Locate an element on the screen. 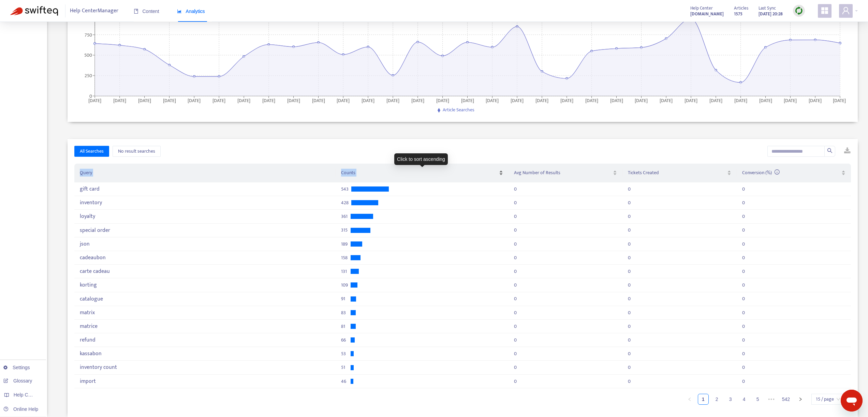 Image resolution: width=868 pixels, height=417 pixels. span: 51 is located at coordinates (344, 367).